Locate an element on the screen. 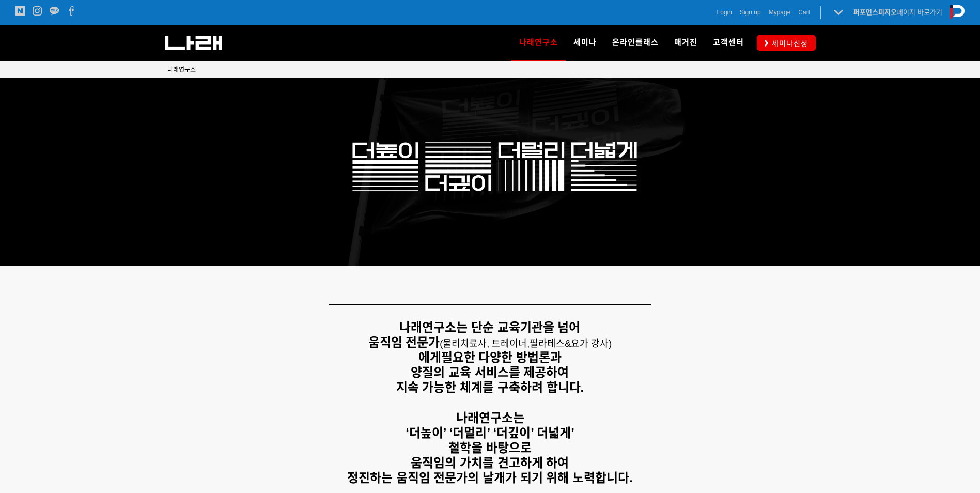  a: 고객센터 is located at coordinates (728, 43).